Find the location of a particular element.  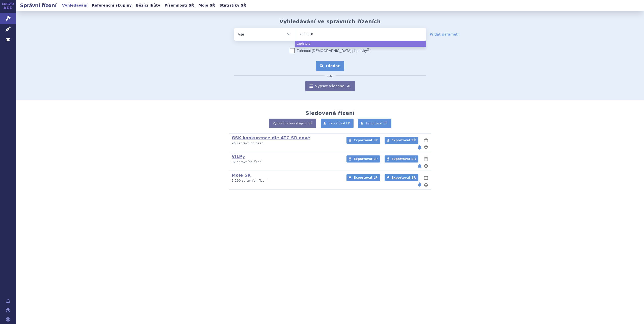

h2: Správní řízení is located at coordinates (38, 6).